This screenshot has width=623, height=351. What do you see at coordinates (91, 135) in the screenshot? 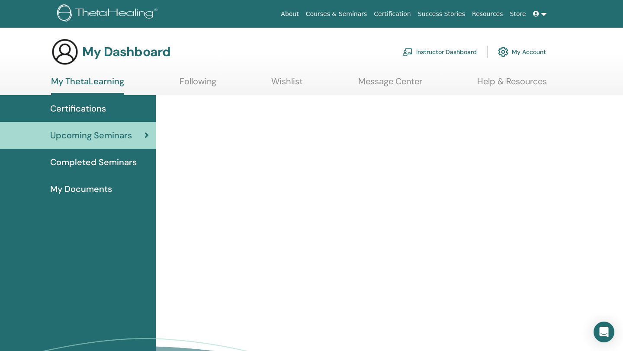
I see `span: Upcoming Seminars` at bounding box center [91, 135].